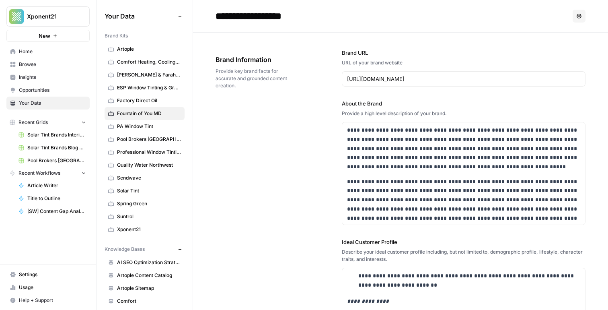 The width and height of the screenshot is (608, 310). Describe the element at coordinates (57, 185) in the screenshot. I see `span: Article Writer` at that location.